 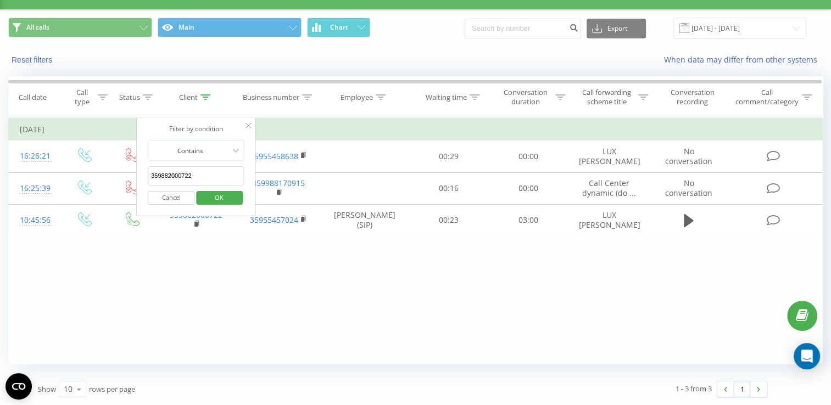 I want to click on button: OK, so click(x=219, y=198).